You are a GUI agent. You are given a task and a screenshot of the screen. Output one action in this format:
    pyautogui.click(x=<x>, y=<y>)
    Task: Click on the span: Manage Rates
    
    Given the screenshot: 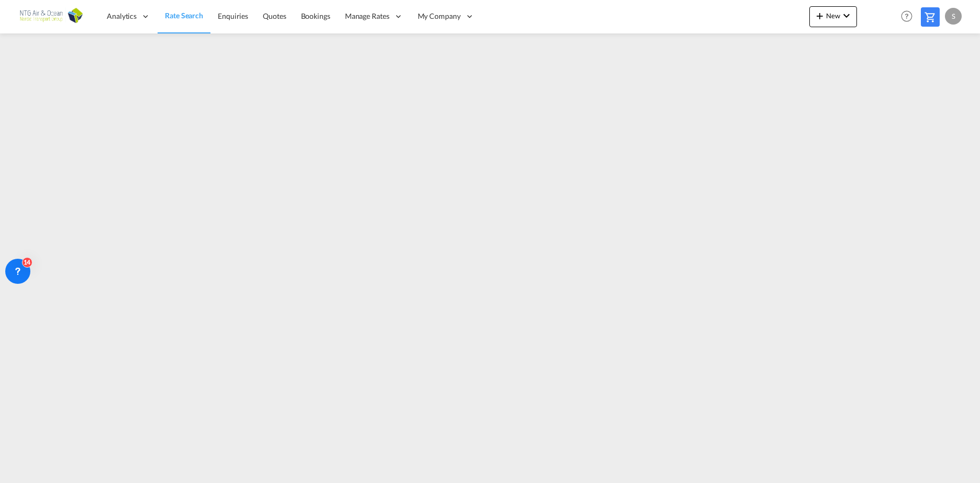 What is the action you would take?
    pyautogui.click(x=367, y=16)
    